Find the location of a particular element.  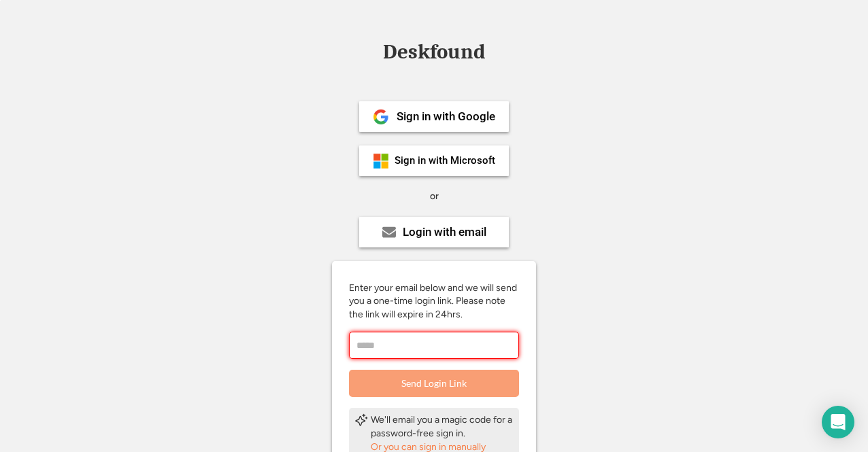

div: Login with email is located at coordinates (444, 232).